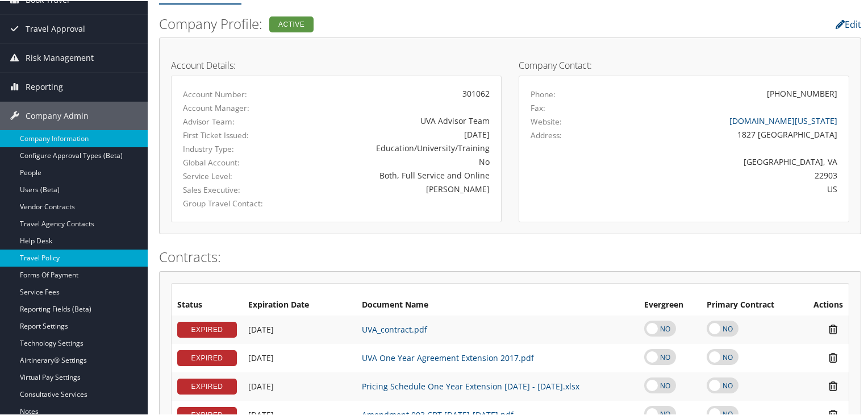 Image resolution: width=868 pixels, height=415 pixels. I want to click on label: Account Number:, so click(228, 93).